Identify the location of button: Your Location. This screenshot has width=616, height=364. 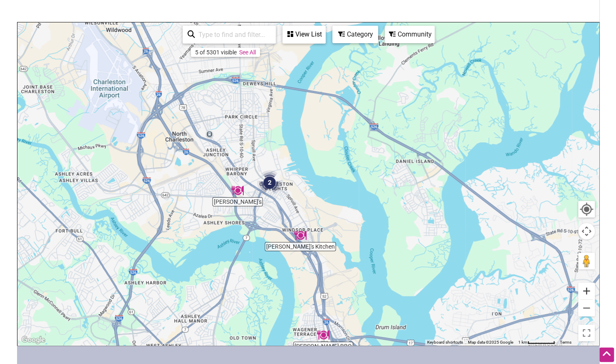
(586, 209).